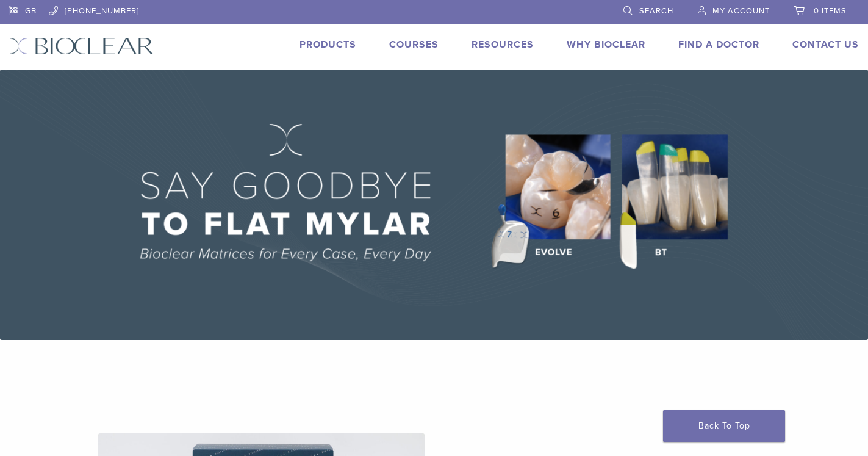 Image resolution: width=868 pixels, height=456 pixels. I want to click on span: Search, so click(656, 11).